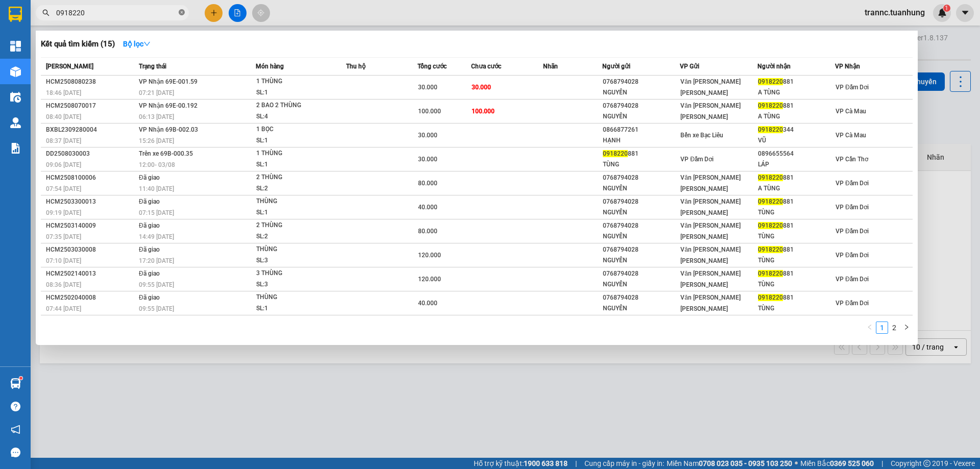 Image resolution: width=980 pixels, height=469 pixels. What do you see at coordinates (796, 92) in the screenshot?
I see `div: A TÙNG` at bounding box center [796, 92].